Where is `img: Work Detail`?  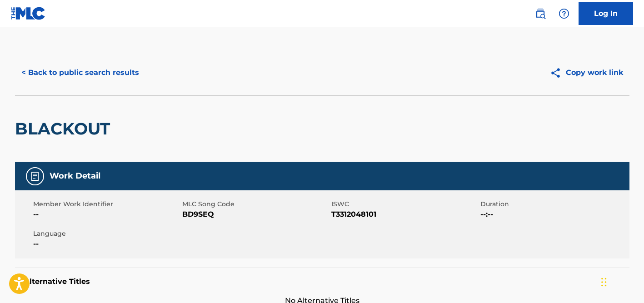 img: Work Detail is located at coordinates (35, 176).